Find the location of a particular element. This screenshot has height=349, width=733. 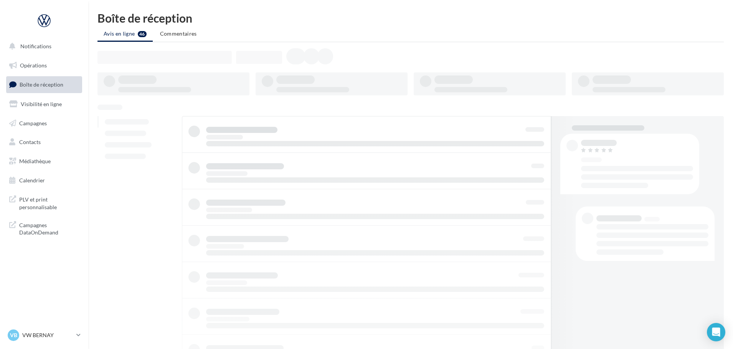

span: Opérations is located at coordinates (33, 65).